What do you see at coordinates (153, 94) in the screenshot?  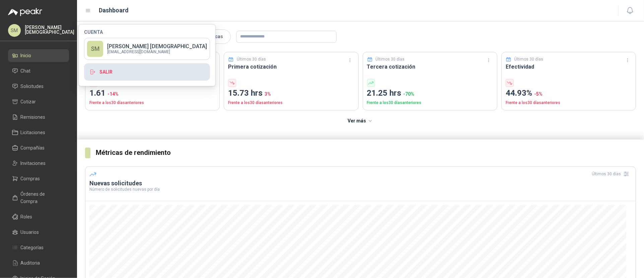 I see `p: 1.61` at bounding box center [153, 94].